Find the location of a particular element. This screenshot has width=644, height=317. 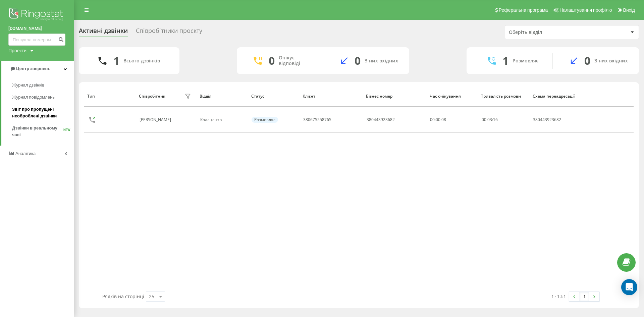

div: 25 is located at coordinates (151, 296).